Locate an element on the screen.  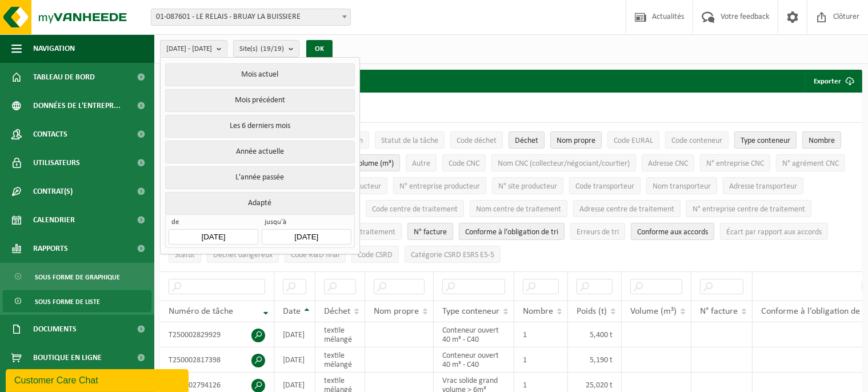
span: Code conteneur is located at coordinates (696, 141).